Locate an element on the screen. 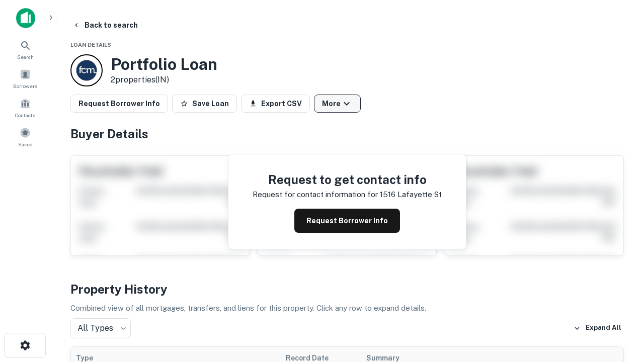  h4: Request to get contact info is located at coordinates (347, 180).